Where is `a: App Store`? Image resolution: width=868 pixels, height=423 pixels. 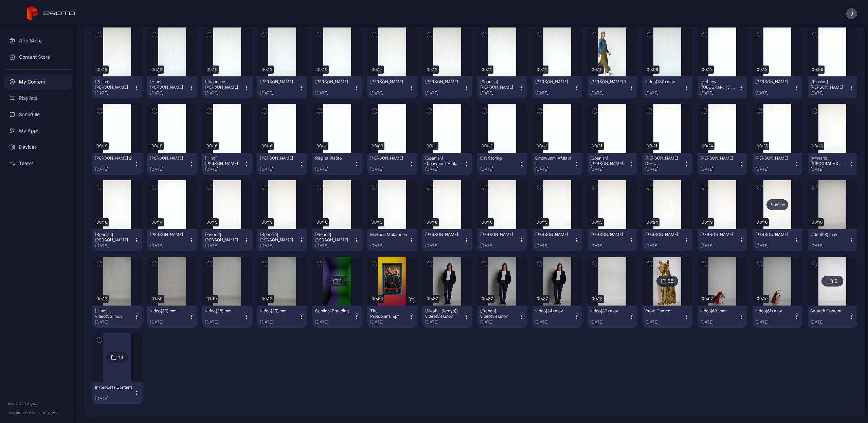
a: App Store is located at coordinates (38, 41).